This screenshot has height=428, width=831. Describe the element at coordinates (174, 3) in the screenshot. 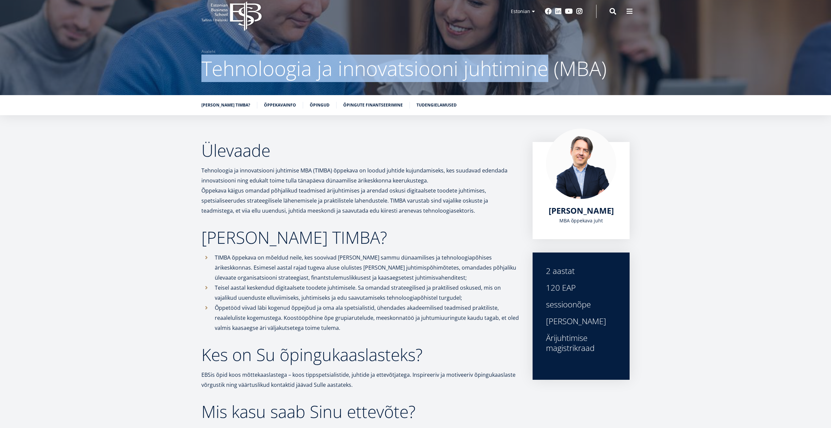

I see `span: Perekonnanimi` at that location.